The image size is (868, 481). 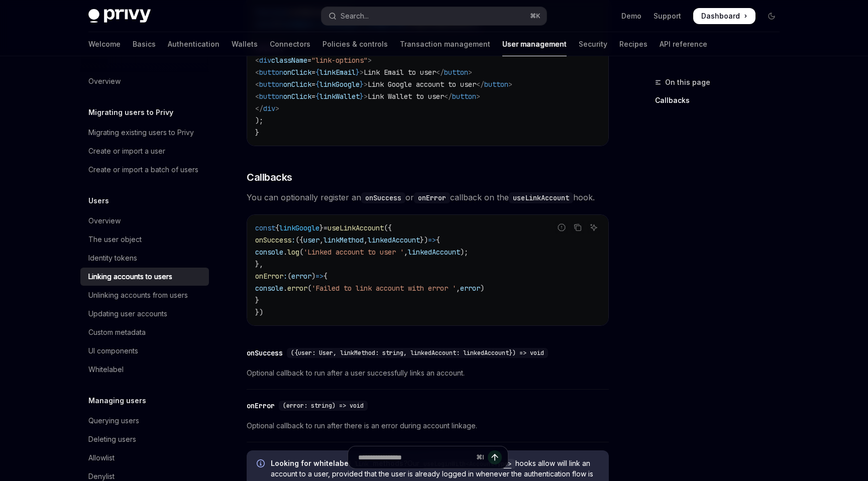 What do you see at coordinates (194, 44) in the screenshot?
I see `a: Authentication` at bounding box center [194, 44].